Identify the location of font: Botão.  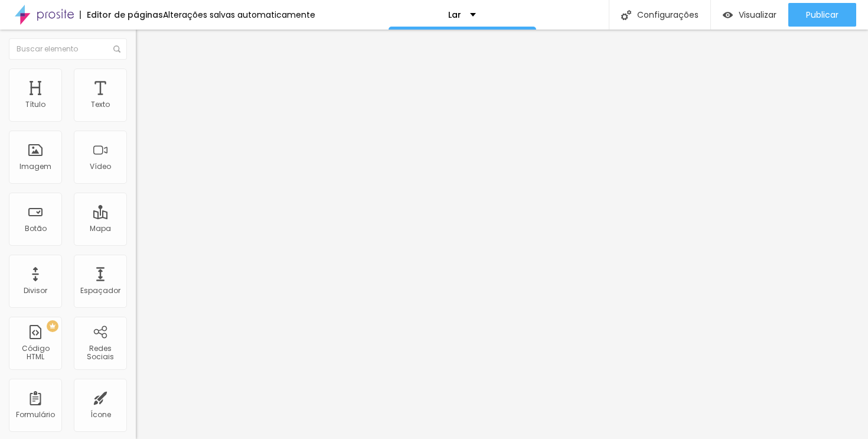
(35, 228).